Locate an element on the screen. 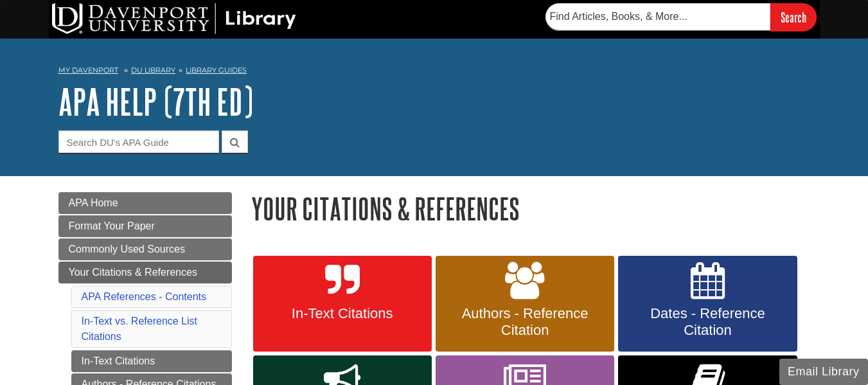 This screenshot has height=385, width=868. h1: Your Citations & References is located at coordinates (531, 208).